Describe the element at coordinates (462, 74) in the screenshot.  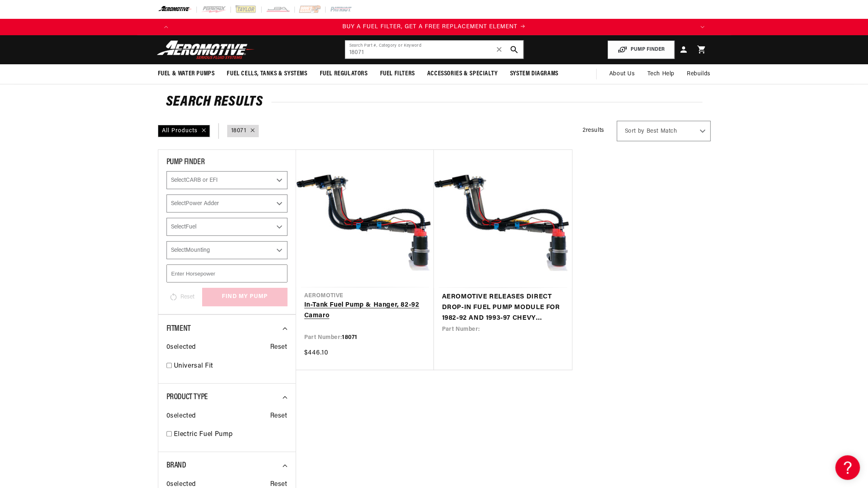
I see `span: Accessories & Specialty` at that location.